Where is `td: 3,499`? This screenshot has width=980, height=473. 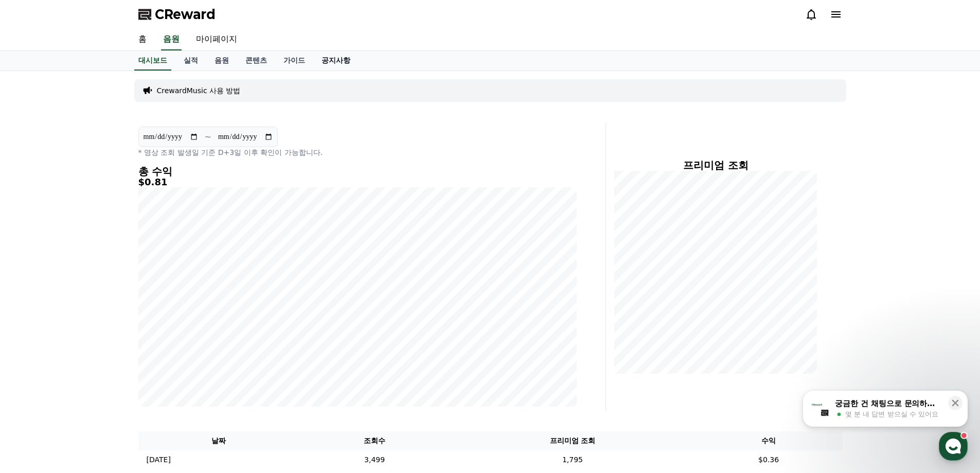
td: 3,499 is located at coordinates (375, 460).